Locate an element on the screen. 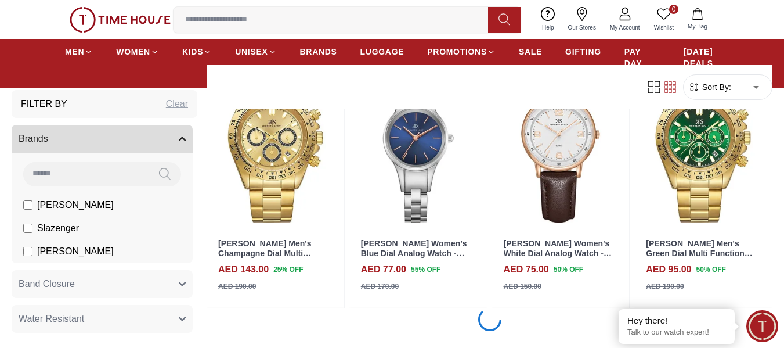 The image size is (784, 348). a: LUGGAGE is located at coordinates (382, 52).